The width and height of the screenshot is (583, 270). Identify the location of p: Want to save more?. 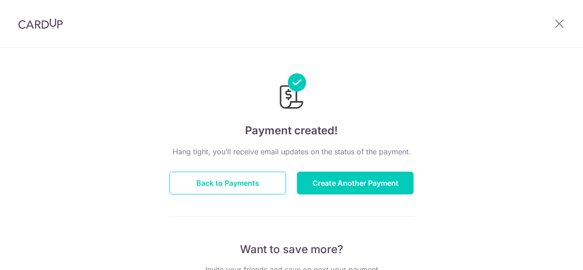
(292, 250).